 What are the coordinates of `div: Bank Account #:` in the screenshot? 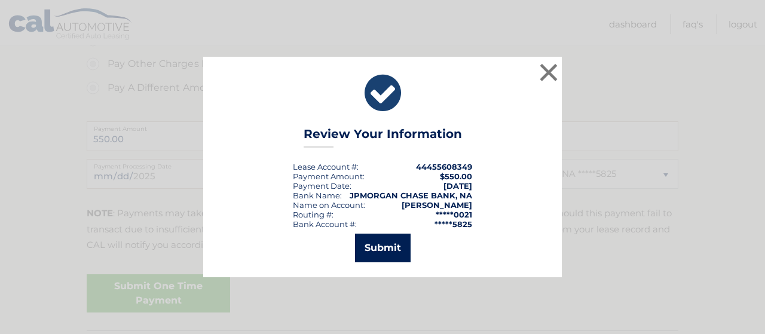 It's located at (325, 224).